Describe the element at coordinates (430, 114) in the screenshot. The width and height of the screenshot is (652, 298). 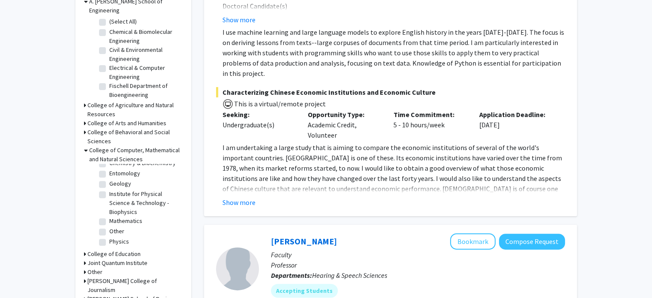
I see `p: Time Commitment:` at that location.